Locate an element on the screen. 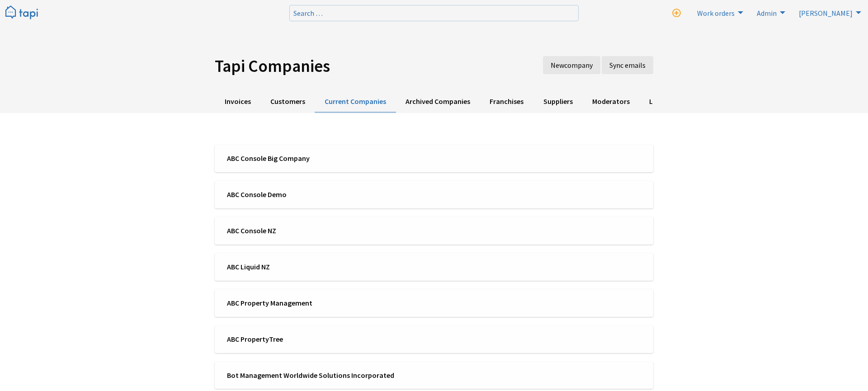  a: Work orders is located at coordinates (719, 13).